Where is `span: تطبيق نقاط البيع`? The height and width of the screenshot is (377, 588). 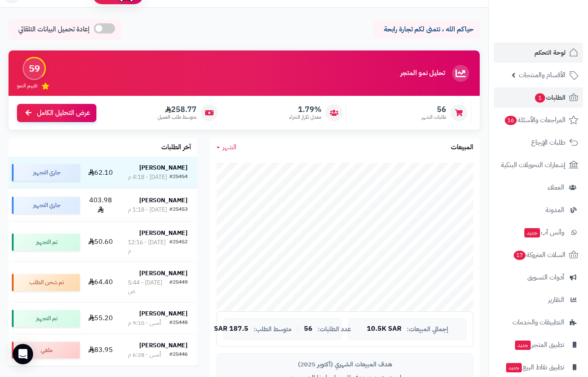 span: تطبيق نقاط البيع is located at coordinates (535, 367).